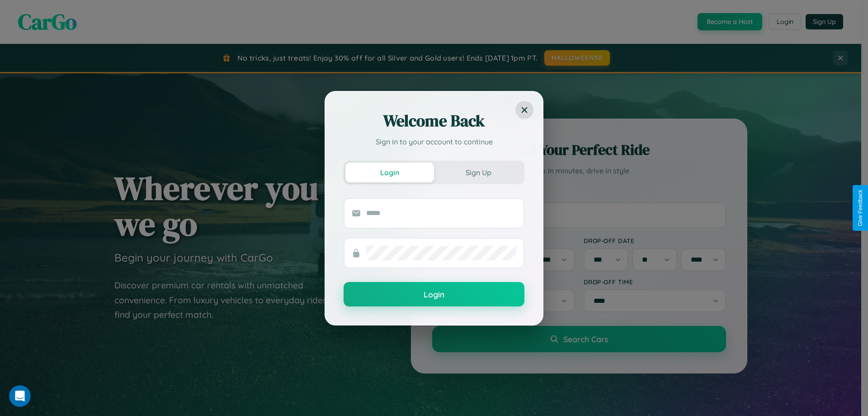 The width and height of the screenshot is (868, 416). I want to click on div: Give Feedback, so click(860, 208).